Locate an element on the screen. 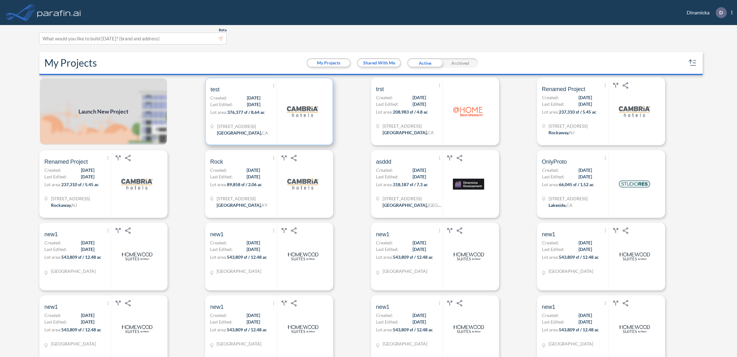 The height and width of the screenshot is (357, 737). span: 3876 Auburn Blvd is located at coordinates (243, 126).